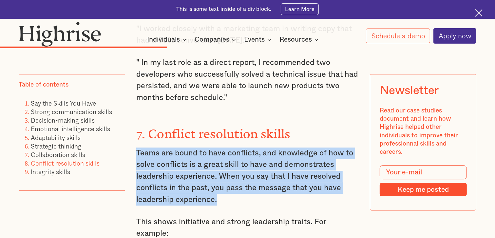 The height and width of the screenshot is (238, 495). What do you see at coordinates (224, 9) in the screenshot?
I see `div: This is some text inside of a div block.` at bounding box center [224, 9].